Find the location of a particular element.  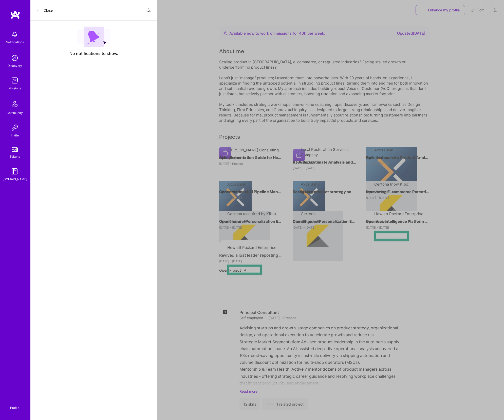

img: Invite is located at coordinates (15, 128).